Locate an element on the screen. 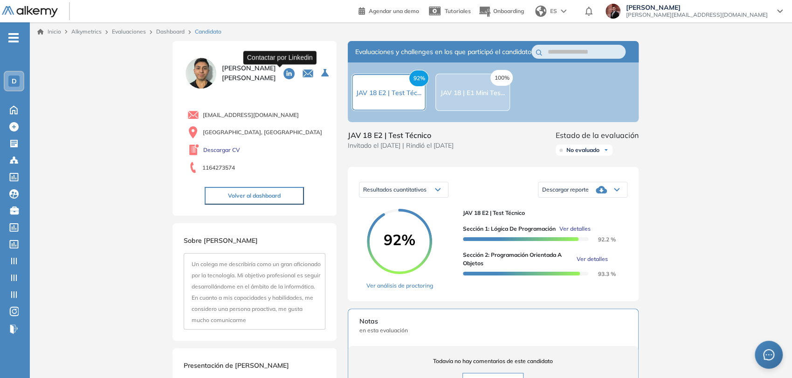 The height and width of the screenshot is (378, 792). a: Evaluaciones is located at coordinates (129, 31).